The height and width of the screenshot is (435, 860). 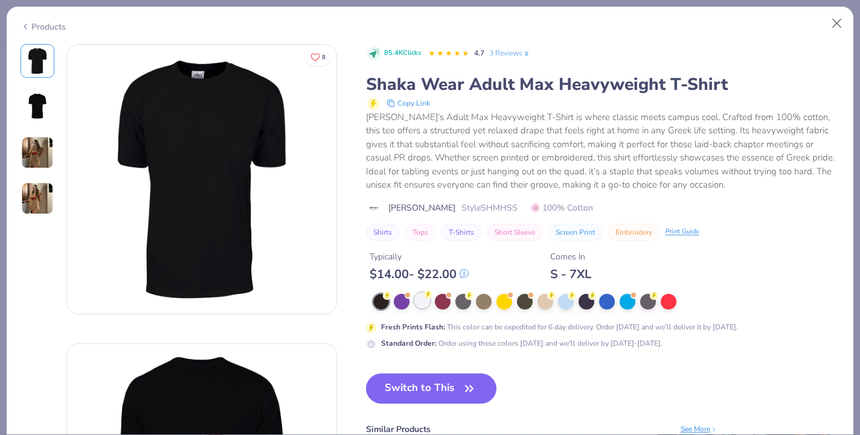 What do you see at coordinates (413, 327) in the screenshot?
I see `strong: Fresh Prints Flash :` at bounding box center [413, 327].